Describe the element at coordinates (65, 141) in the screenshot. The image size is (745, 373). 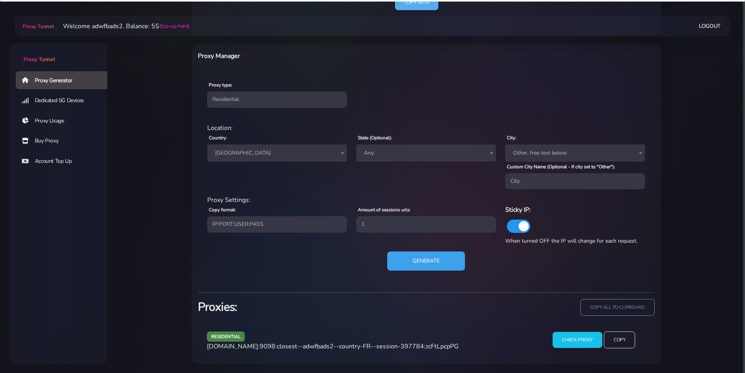
I see `a: Buy Proxy` at that location.